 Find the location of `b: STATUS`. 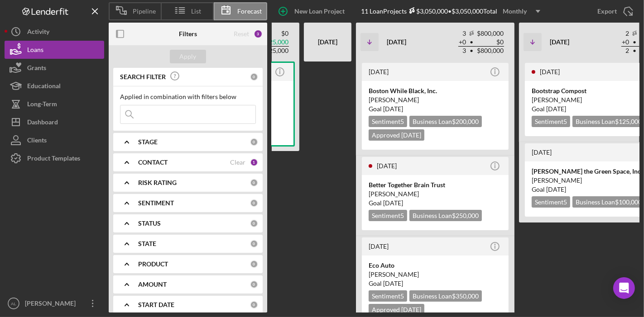

b: STATUS is located at coordinates (150, 223).